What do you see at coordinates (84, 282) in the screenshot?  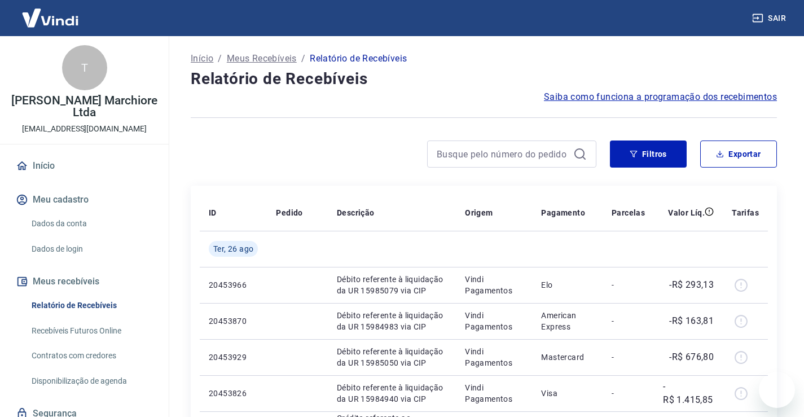 I see `button: Meus recebíveis` at bounding box center [84, 282].